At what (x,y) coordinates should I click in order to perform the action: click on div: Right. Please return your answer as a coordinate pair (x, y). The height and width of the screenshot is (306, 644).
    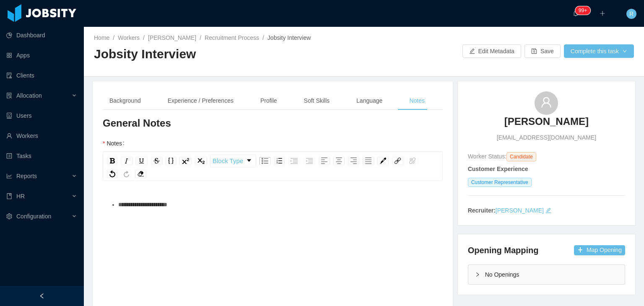
    Looking at the image, I should click on (354, 161).